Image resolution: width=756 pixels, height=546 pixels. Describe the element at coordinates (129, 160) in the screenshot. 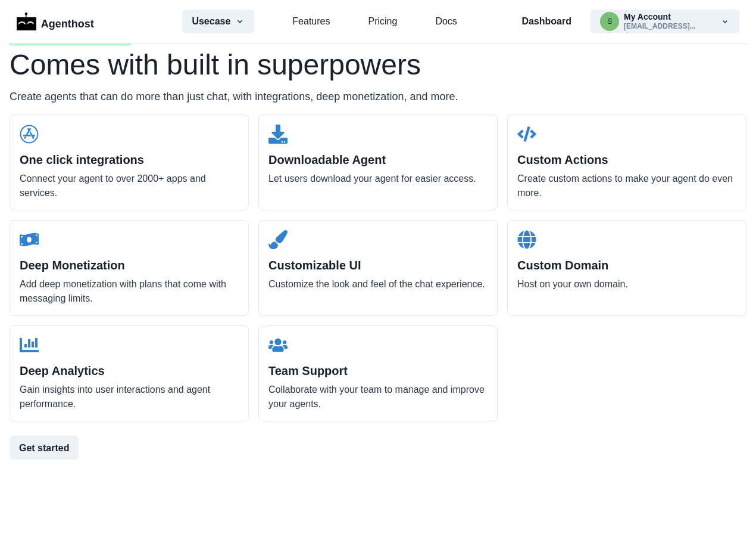

I see `h2: One click integrations` at that location.